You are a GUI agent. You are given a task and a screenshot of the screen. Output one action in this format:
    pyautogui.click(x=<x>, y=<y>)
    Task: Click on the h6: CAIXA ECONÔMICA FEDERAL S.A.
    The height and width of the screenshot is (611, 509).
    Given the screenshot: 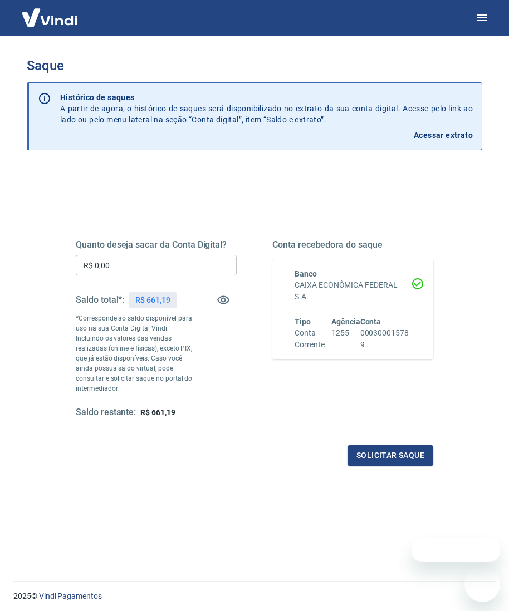 What is the action you would take?
    pyautogui.click(x=352, y=291)
    